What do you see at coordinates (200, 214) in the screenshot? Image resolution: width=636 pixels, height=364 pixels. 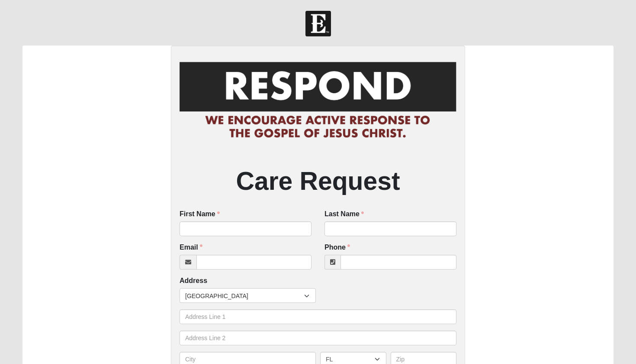 I see `label: First Name` at bounding box center [200, 214].